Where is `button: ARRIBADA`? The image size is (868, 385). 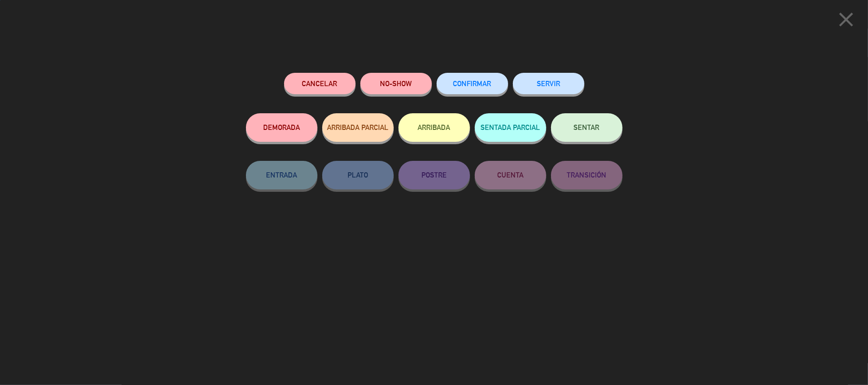 button: ARRIBADA is located at coordinates (434, 128).